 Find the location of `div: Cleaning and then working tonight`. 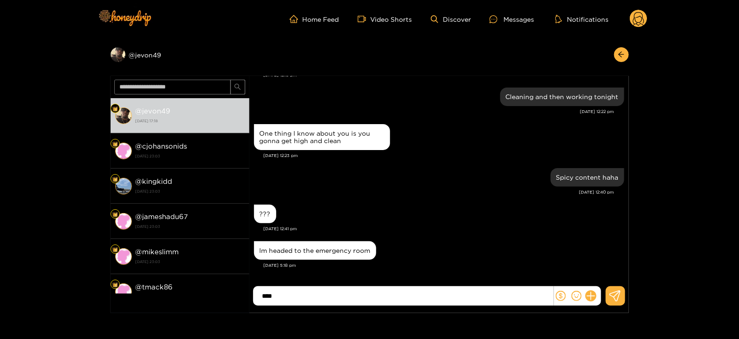

div: Cleaning and then working tonight is located at coordinates (562, 97).